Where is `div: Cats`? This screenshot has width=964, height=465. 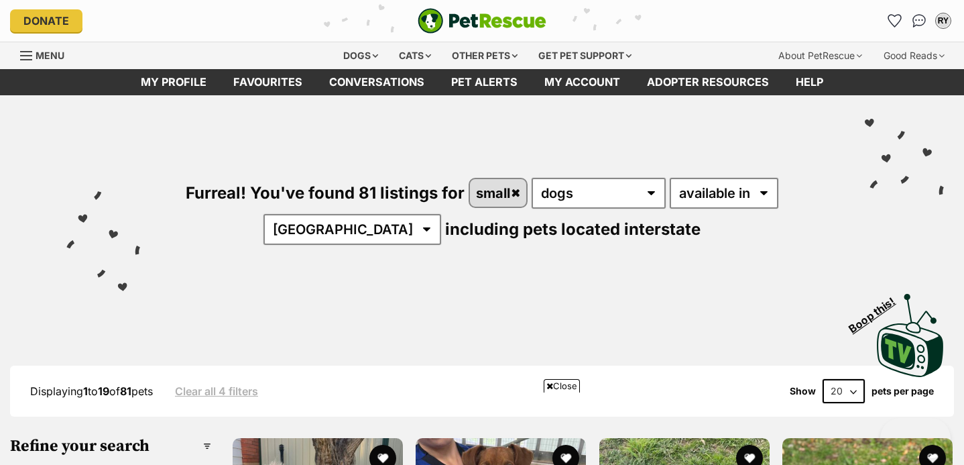 div: Cats is located at coordinates (415, 56).